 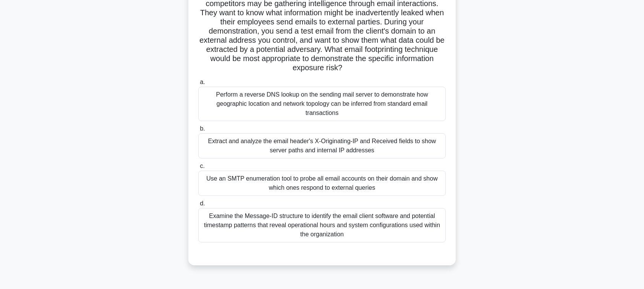 What do you see at coordinates (322, 146) in the screenshot?
I see `div: Extract and analyze the email header's X-Originating-IP and Received fields to show server paths ...` at bounding box center [322, 146].